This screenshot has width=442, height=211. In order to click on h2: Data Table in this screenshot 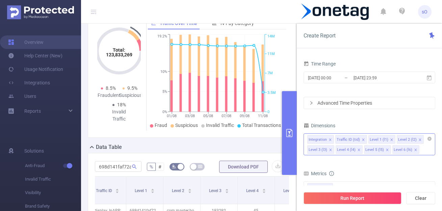, I will do `click(109, 147)`.